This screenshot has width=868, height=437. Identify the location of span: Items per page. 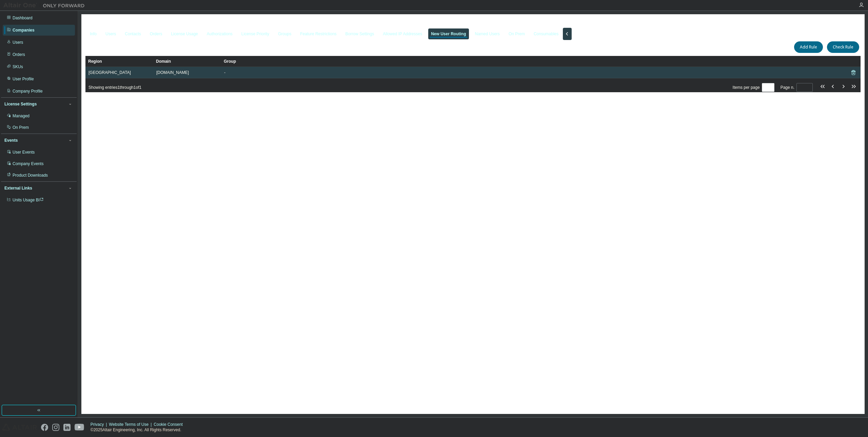
(753, 87).